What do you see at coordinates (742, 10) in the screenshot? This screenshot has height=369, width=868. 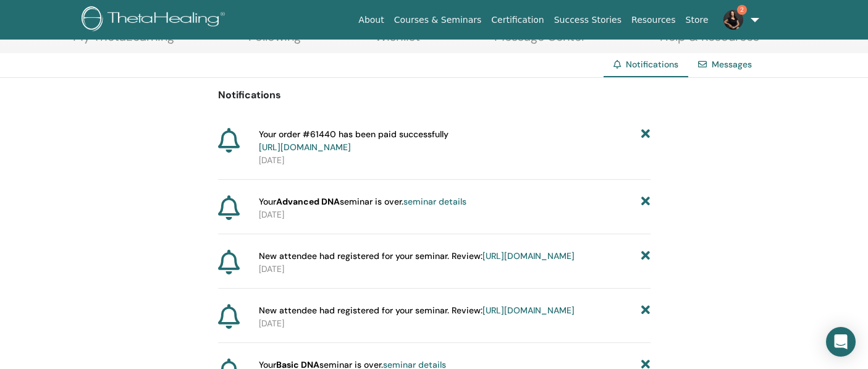 I see `span: 2` at bounding box center [742, 10].